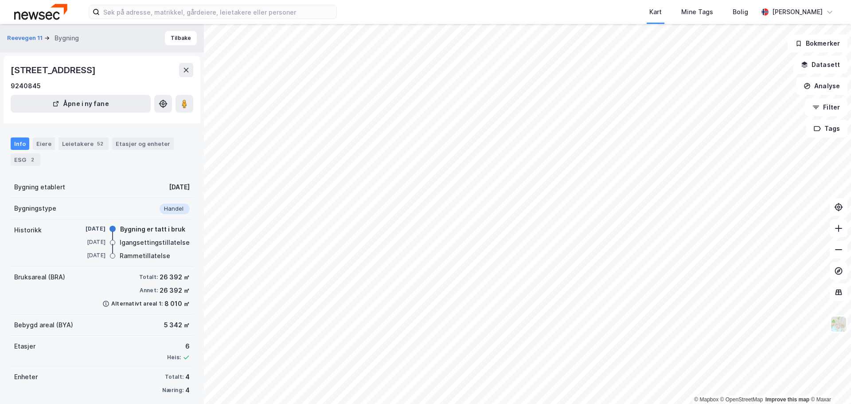 This screenshot has height=404, width=851. What do you see at coordinates (827, 129) in the screenshot?
I see `button: Tags` at bounding box center [827, 129].